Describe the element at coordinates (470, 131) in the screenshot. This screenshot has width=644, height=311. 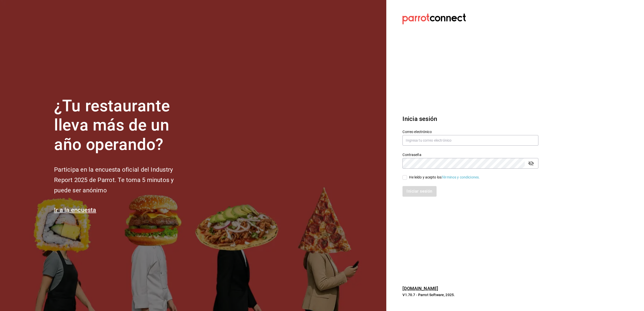
I see `label: Correo electrónico` at that location.